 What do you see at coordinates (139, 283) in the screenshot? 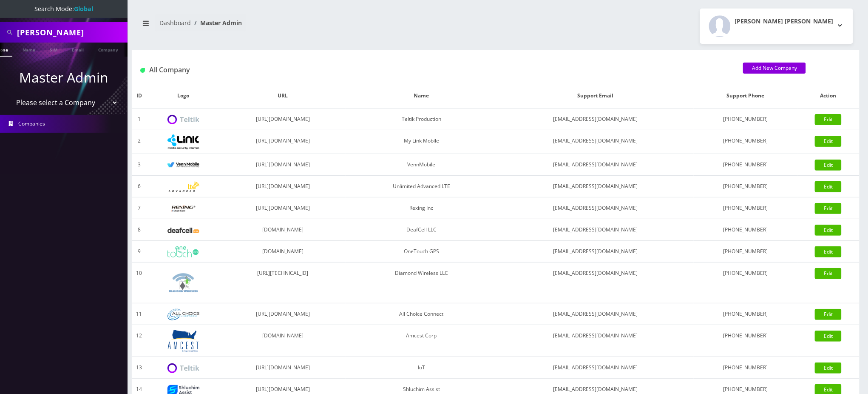
I see `td: 10` at bounding box center [139, 283].